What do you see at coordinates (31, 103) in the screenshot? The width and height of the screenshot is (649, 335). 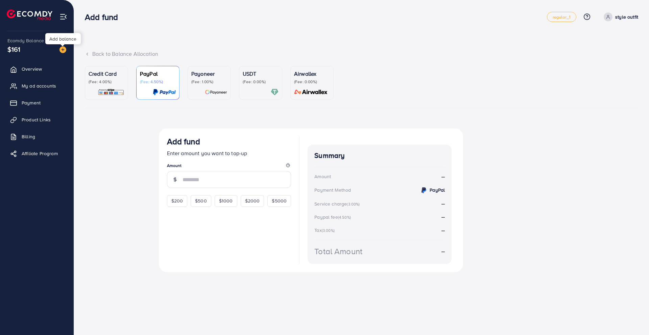 I see `span: Payment` at bounding box center [31, 103].